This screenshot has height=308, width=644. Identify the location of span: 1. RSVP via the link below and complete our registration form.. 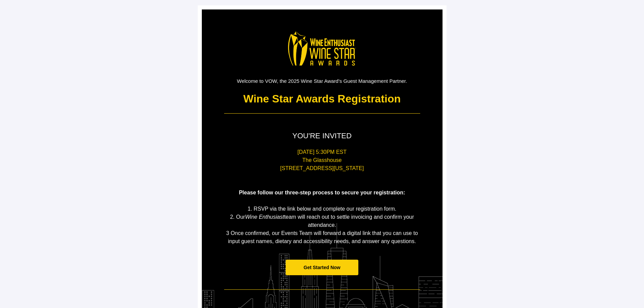
(322, 208).